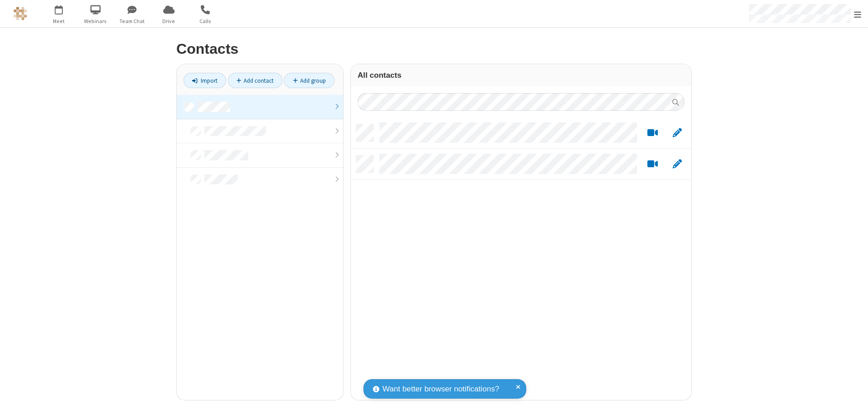 The image size is (868, 414). Describe the element at coordinates (521, 258) in the screenshot. I see `div: grid` at that location.